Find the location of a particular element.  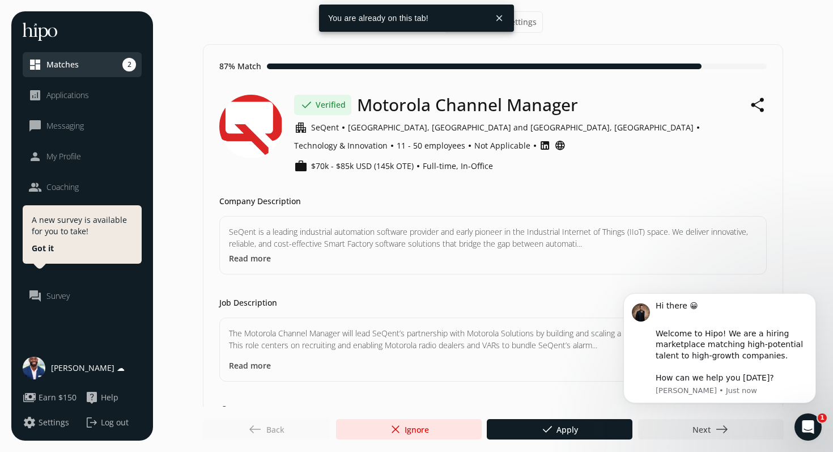

div: message notification from Adam, Just now. Hi there 😀 ​ Welcome to Hipo! We are a hiring marketpla... is located at coordinates (113, 69).